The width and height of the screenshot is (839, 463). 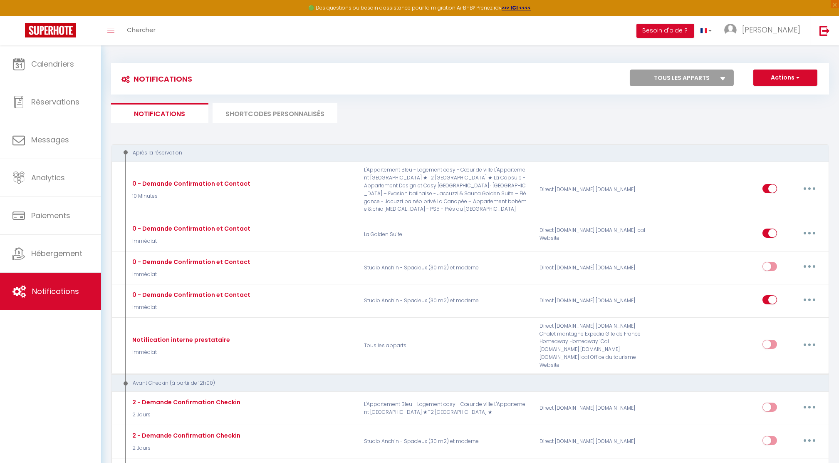 I want to click on span: Notifications, so click(x=55, y=291).